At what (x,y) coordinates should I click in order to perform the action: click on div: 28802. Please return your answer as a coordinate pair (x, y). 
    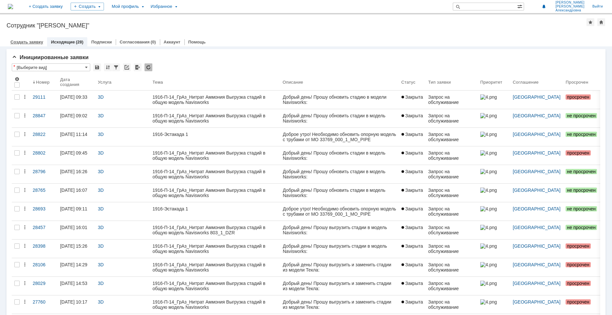
    Looking at the image, I should click on (44, 153).